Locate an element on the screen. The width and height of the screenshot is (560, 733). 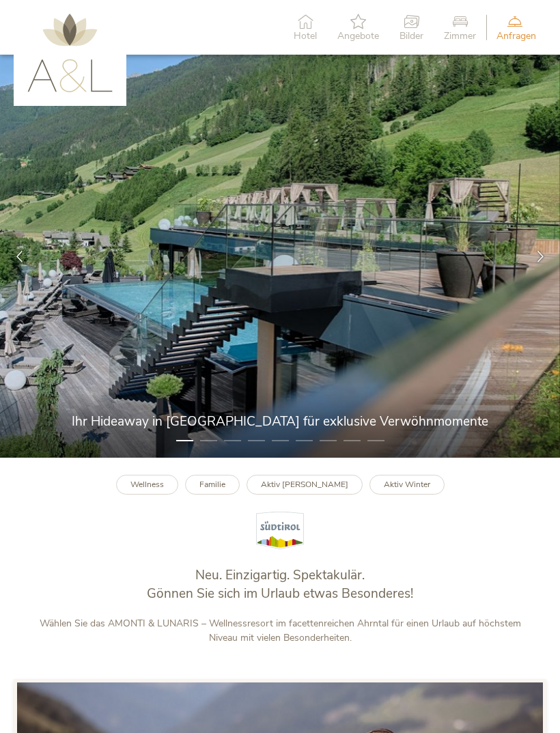
b: Wellness is located at coordinates (147, 485).